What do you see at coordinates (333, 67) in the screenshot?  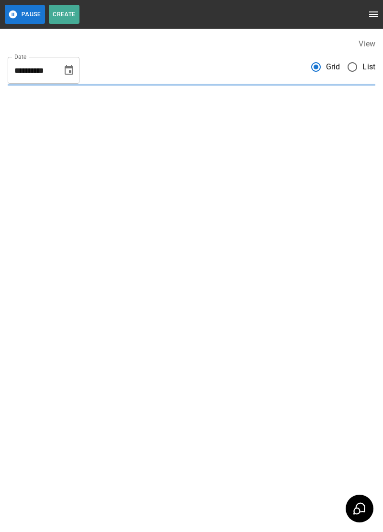 I see `span: Grid` at bounding box center [333, 67].